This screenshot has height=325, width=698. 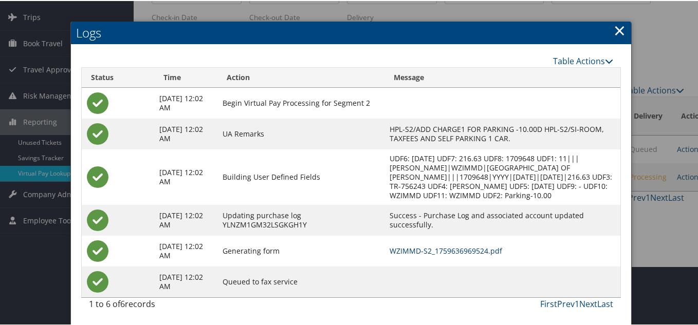 What do you see at coordinates (301, 281) in the screenshot?
I see `td: Queued to fax service` at bounding box center [301, 281].